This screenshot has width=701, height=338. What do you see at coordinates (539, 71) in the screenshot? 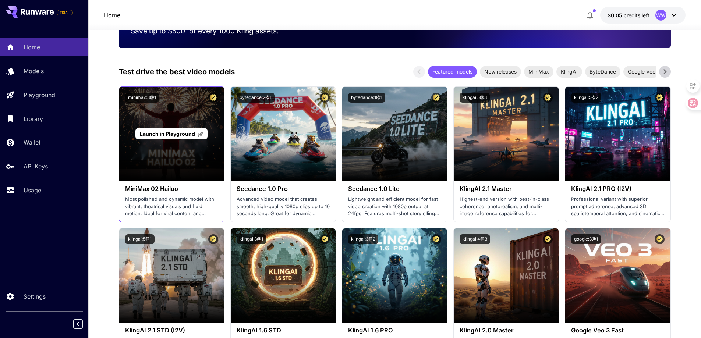
I see `span: MiniMax` at bounding box center [539, 71].